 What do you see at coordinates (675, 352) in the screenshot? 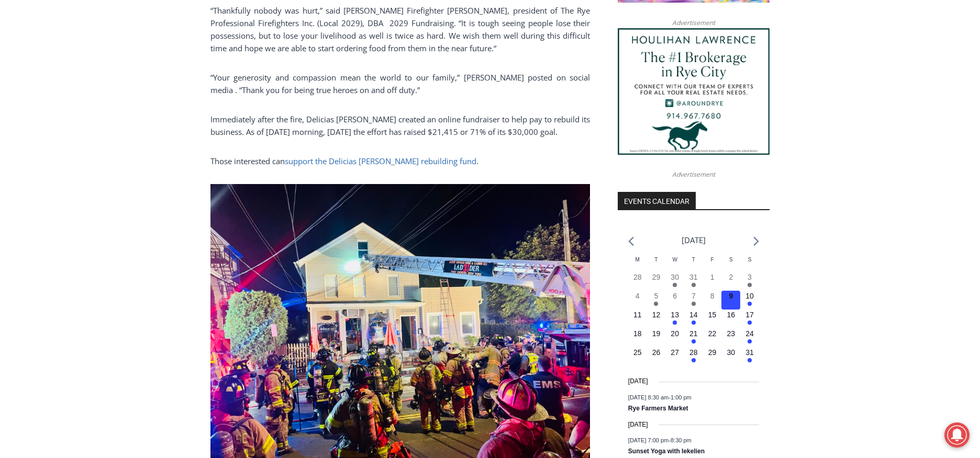
I see `time: 27` at bounding box center [675, 352].